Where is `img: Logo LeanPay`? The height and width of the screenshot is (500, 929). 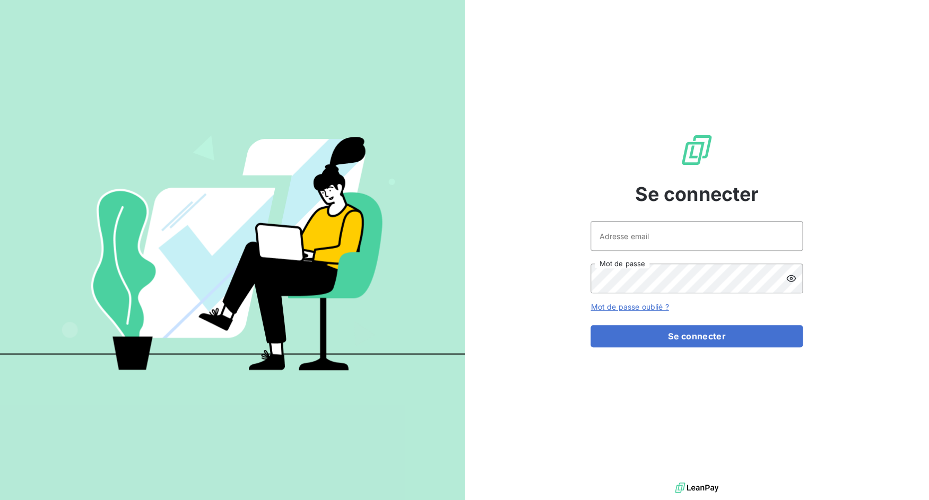
img: Logo LeanPay is located at coordinates (696, 150).